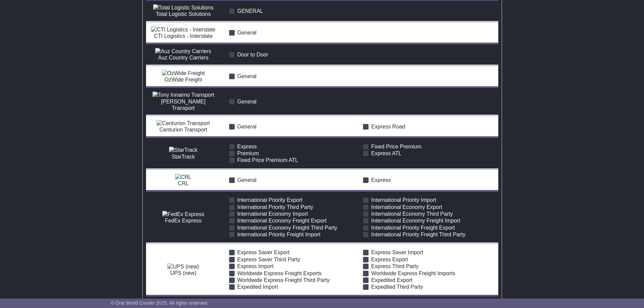 The height and width of the screenshot is (308, 644). Describe the element at coordinates (248, 153) in the screenshot. I see `span: Premium` at that location.